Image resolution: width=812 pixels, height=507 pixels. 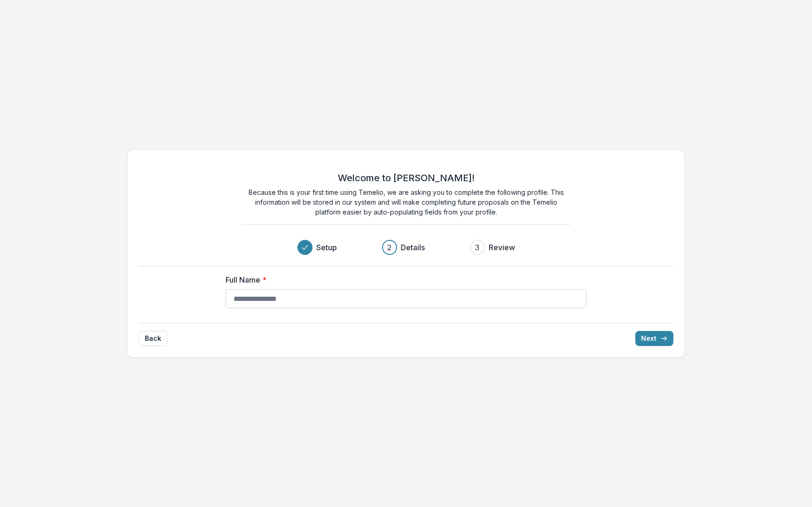 What do you see at coordinates (406, 247) in the screenshot?
I see `div: Progress` at bounding box center [406, 247].